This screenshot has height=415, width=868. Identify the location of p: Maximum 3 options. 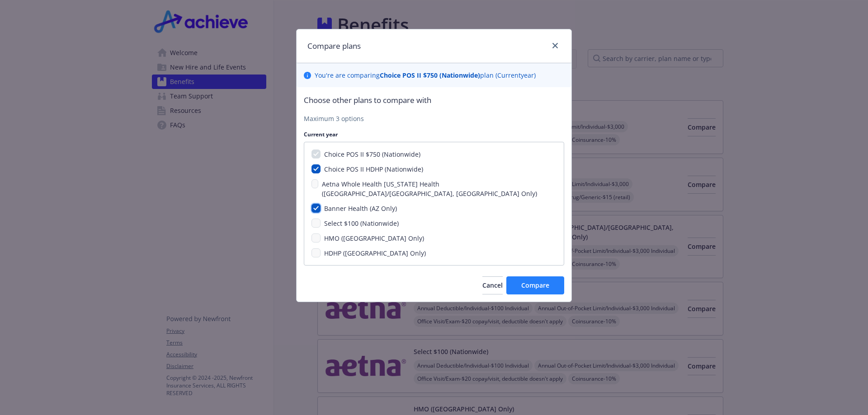
(434, 119).